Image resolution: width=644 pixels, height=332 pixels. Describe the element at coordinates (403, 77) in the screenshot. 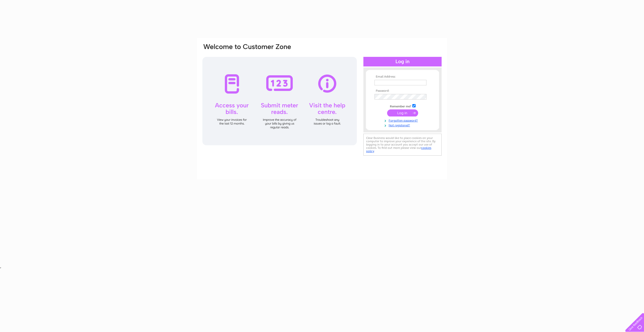

I see `th: Email Address:` at that location.